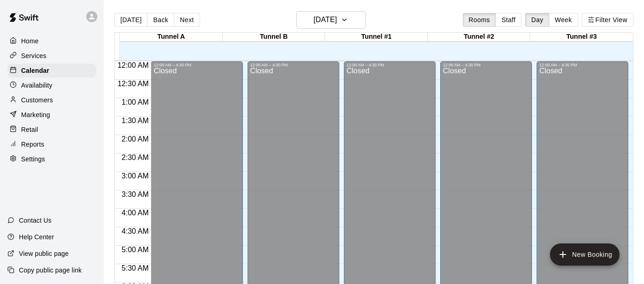 The width and height of the screenshot is (644, 284). Describe the element at coordinates (52, 100) in the screenshot. I see `a: Customers` at that location.